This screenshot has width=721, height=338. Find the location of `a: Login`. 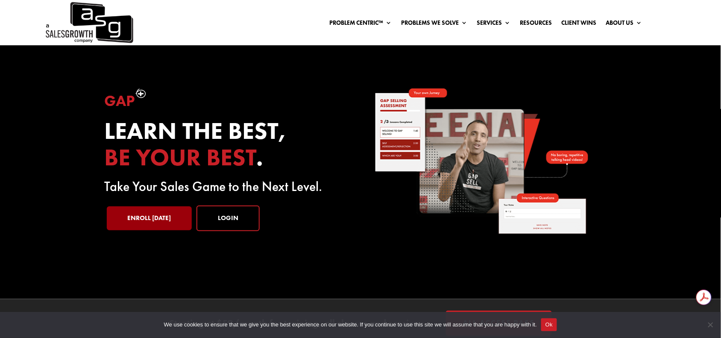

a: Login is located at coordinates (228, 218).